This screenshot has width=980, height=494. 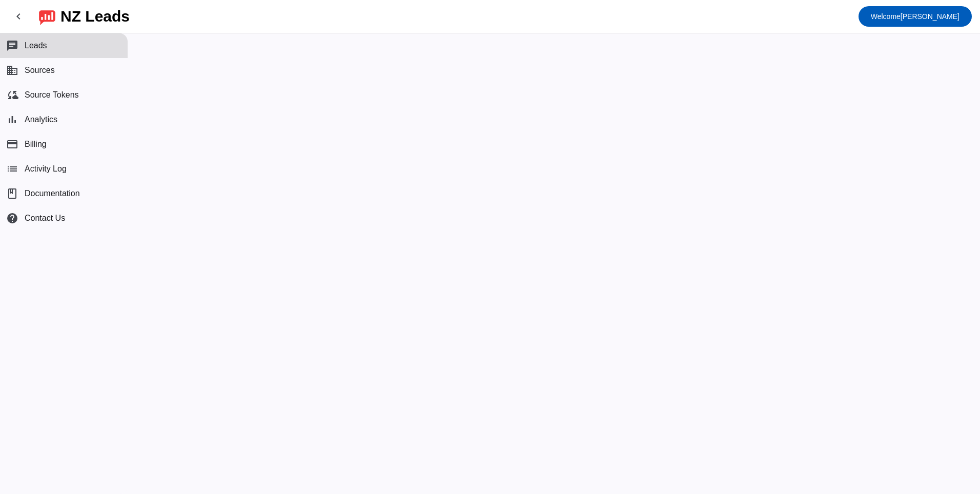 What do you see at coordinates (12, 145) in the screenshot?
I see `mat-icon: payment` at bounding box center [12, 145].